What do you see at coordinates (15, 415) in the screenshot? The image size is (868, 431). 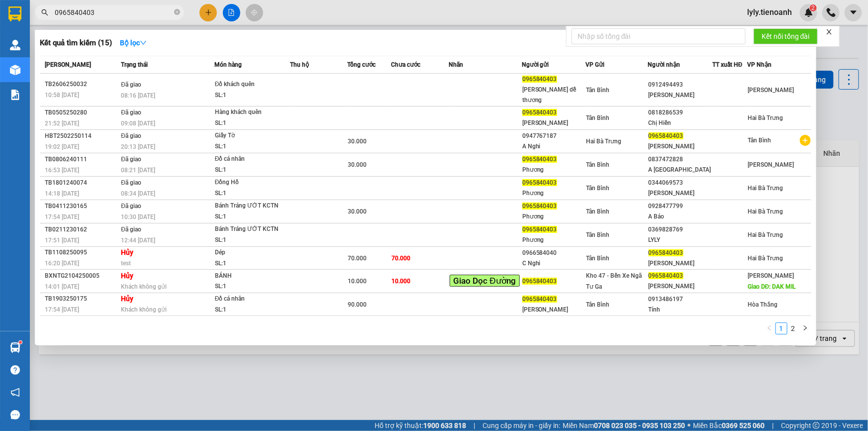 I see `span: message` at bounding box center [15, 415].